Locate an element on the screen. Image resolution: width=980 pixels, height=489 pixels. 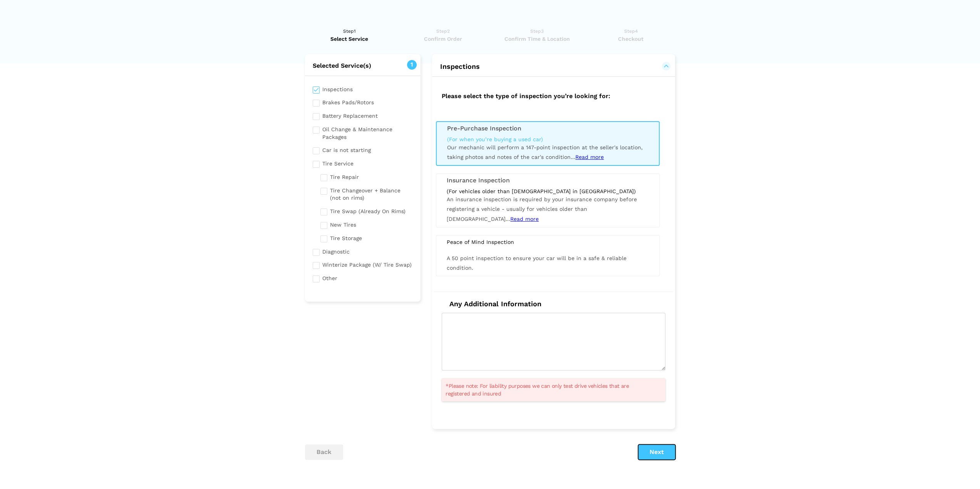
span: Our mechanic will perform a 147-point inspection at the seller's location, taking photos and note... is located at coordinates (545, 152).